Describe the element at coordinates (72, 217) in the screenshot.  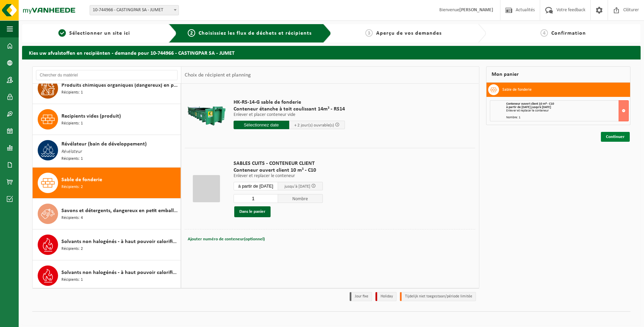
I see `span: Récipients: 4` at that location.